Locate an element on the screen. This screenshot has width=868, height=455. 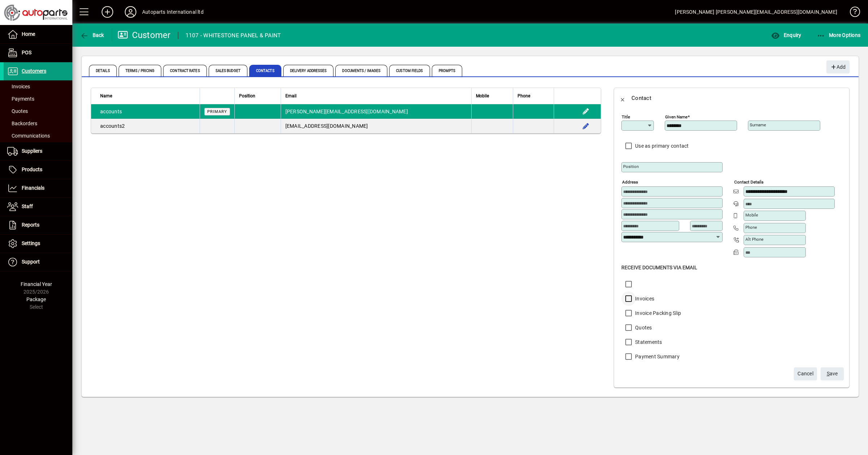
span: Backorders is located at coordinates (22, 123).